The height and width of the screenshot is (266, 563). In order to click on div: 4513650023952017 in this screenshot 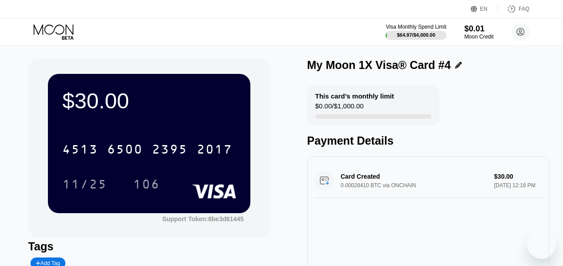, I will do `click(147, 149)`.